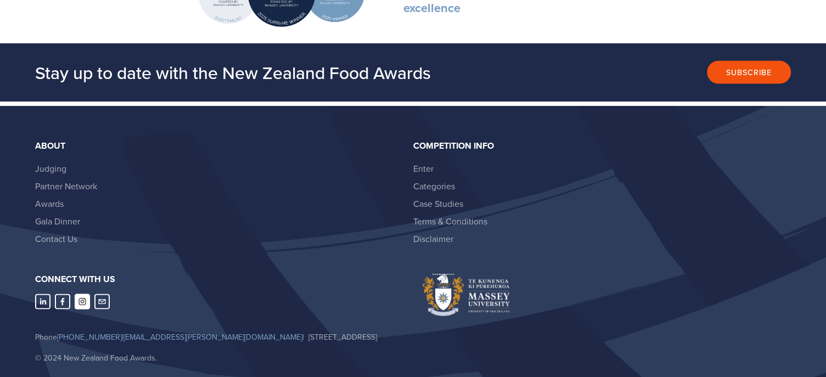  What do you see at coordinates (220, 279) in the screenshot?
I see `h3: Connect with us` at bounding box center [220, 279].